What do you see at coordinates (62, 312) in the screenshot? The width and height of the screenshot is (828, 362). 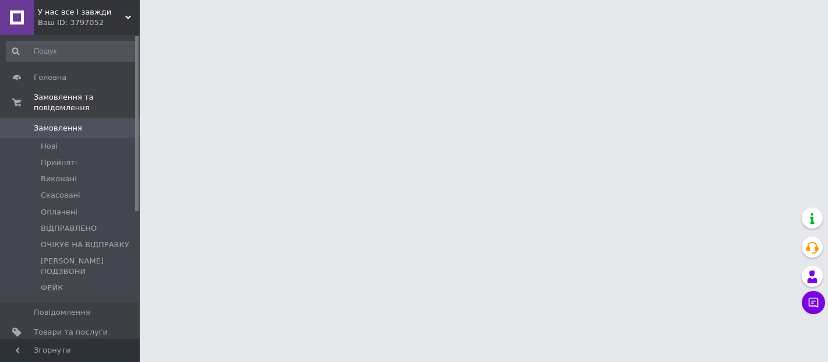 I see `span: Повідомлення` at bounding box center [62, 312].